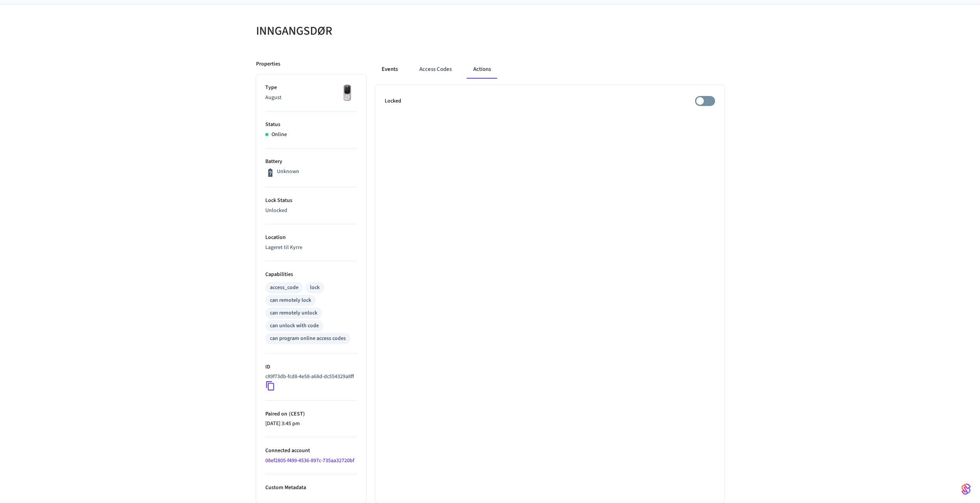 Image resolution: width=980 pixels, height=503 pixels. Describe the element at coordinates (435, 70) in the screenshot. I see `button: Access Codes` at that location.